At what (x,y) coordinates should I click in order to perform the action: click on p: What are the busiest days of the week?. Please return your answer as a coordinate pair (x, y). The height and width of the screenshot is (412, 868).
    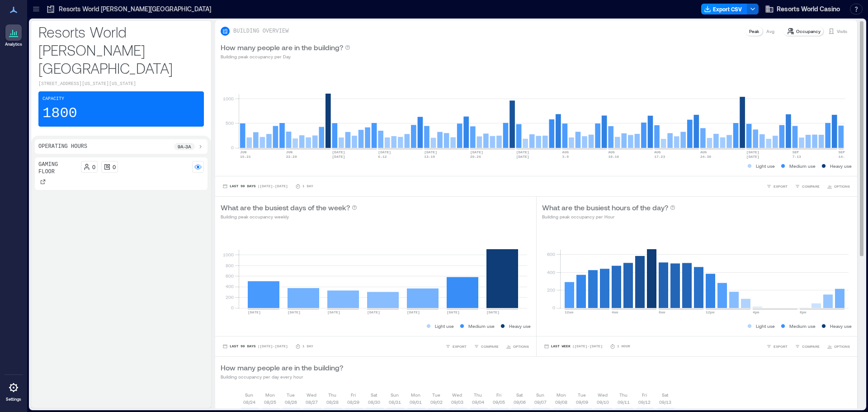
    Looking at the image, I should click on (286, 207).